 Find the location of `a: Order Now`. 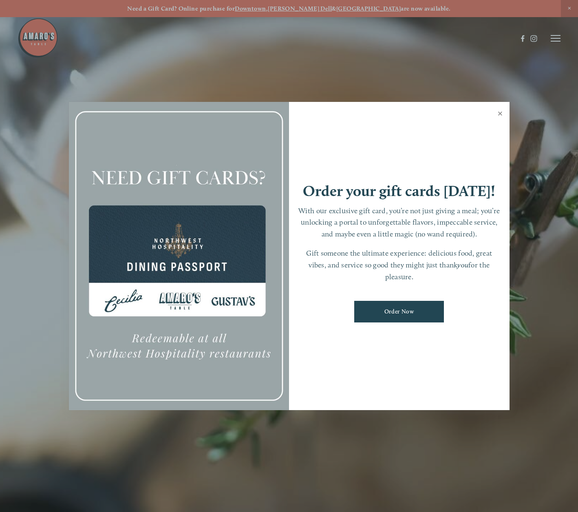

a: Order Now is located at coordinates (399, 312).